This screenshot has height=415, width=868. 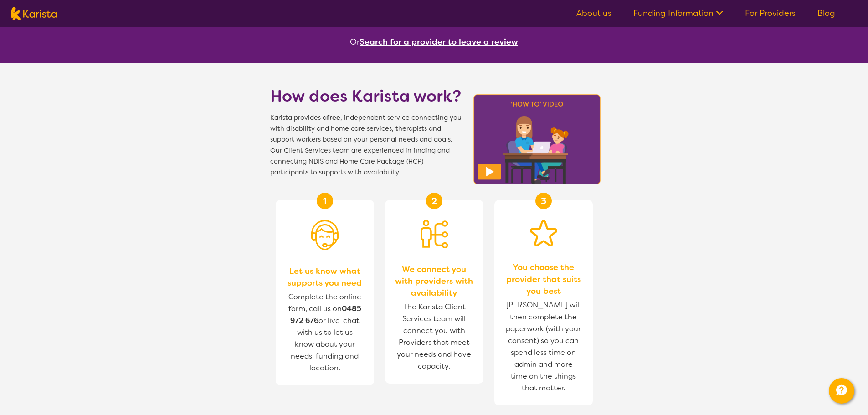 I want to click on div: 3, so click(x=543, y=201).